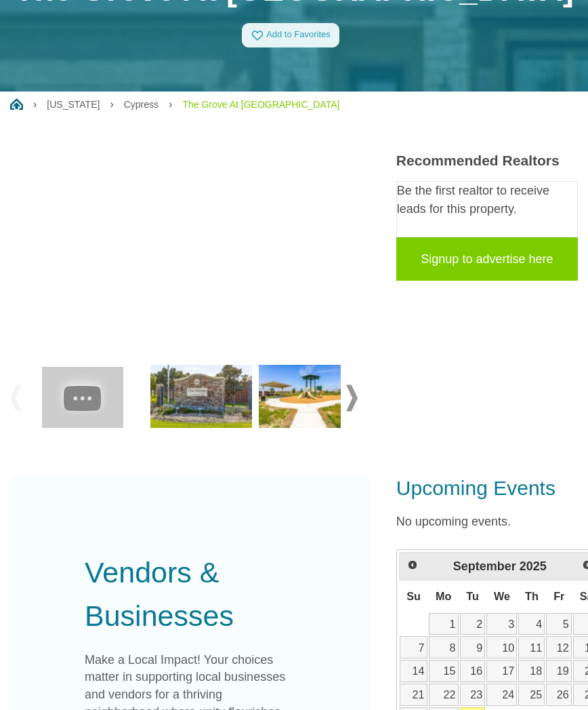 Image resolution: width=588 pixels, height=710 pixels. I want to click on a: 9, so click(473, 646).